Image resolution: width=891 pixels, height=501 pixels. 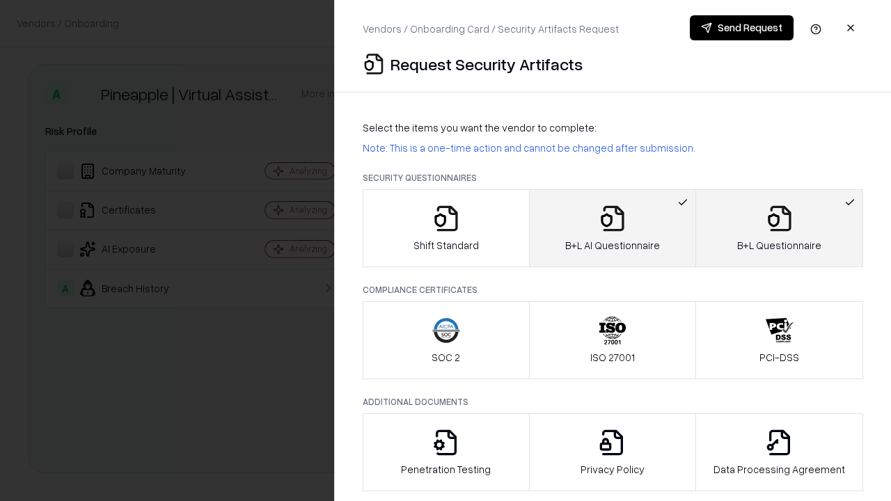 I want to click on p: Compliance Certificates, so click(x=613, y=290).